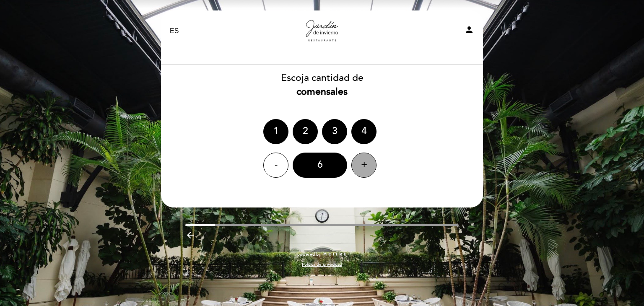  I want to click on a: JARDIN DE INVIERNO, so click(322, 31).